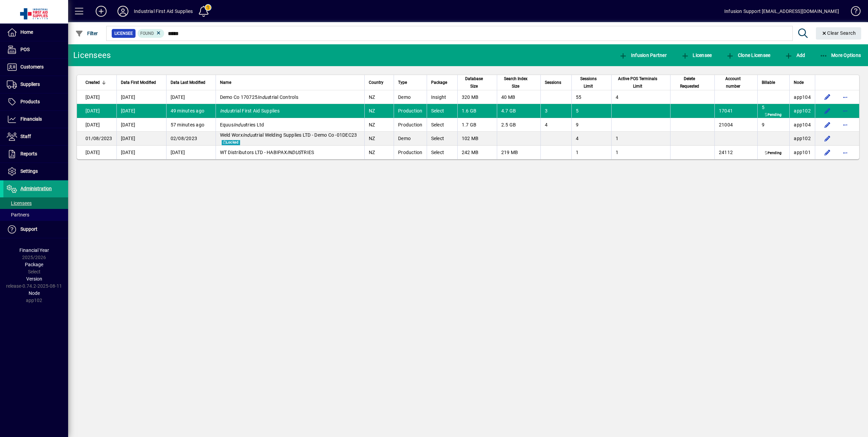 The height and width of the screenshot is (437, 868). I want to click on td: 4.7 GB, so click(518, 111).